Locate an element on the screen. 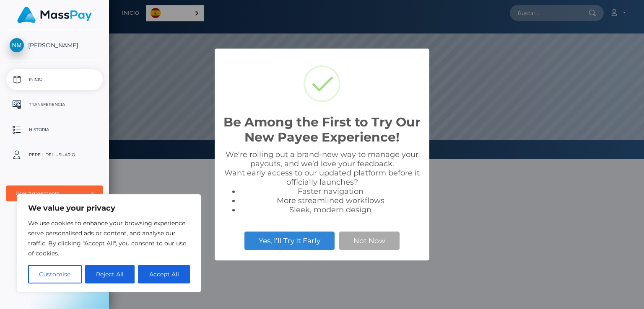  p: We value your privacy is located at coordinates (109, 208).